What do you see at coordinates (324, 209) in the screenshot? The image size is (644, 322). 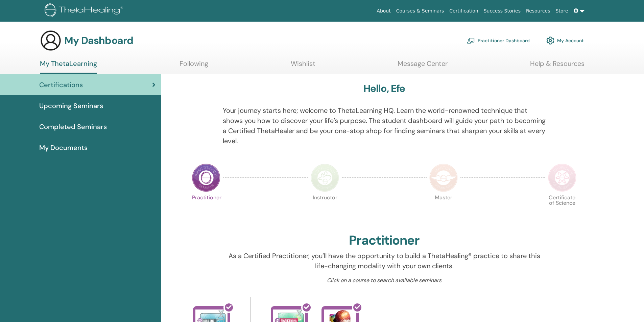 I see `p: Instructor` at bounding box center [324, 209].